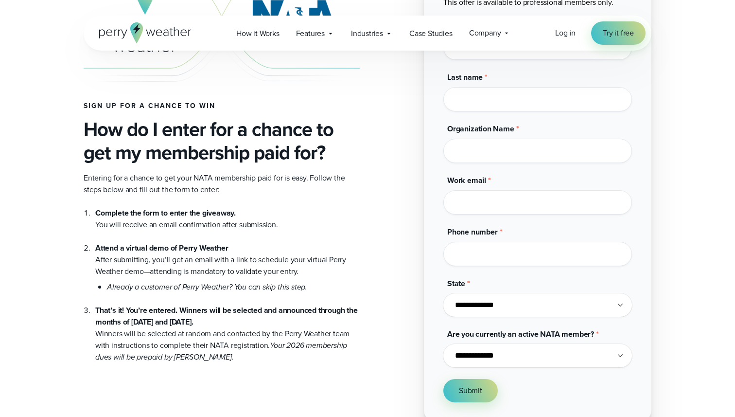 The image size is (735, 417). Describe the element at coordinates (473, 231) in the screenshot. I see `span: Phone number` at that location.